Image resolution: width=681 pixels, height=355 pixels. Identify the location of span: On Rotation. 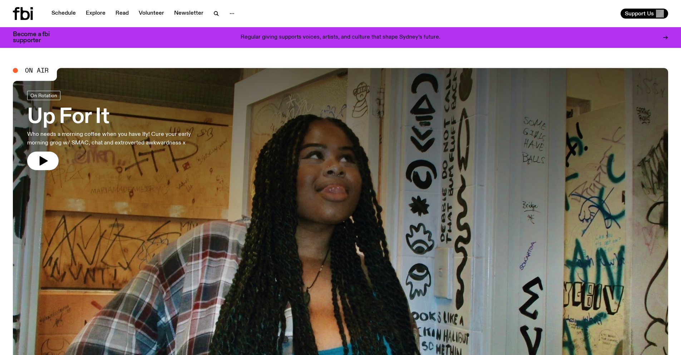
(44, 95).